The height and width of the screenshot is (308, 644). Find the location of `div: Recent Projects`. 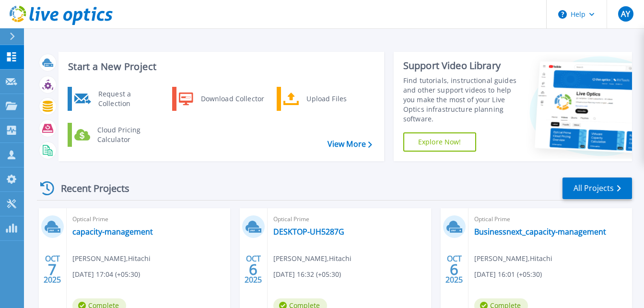

div: Recent Projects is located at coordinates (90, 188).